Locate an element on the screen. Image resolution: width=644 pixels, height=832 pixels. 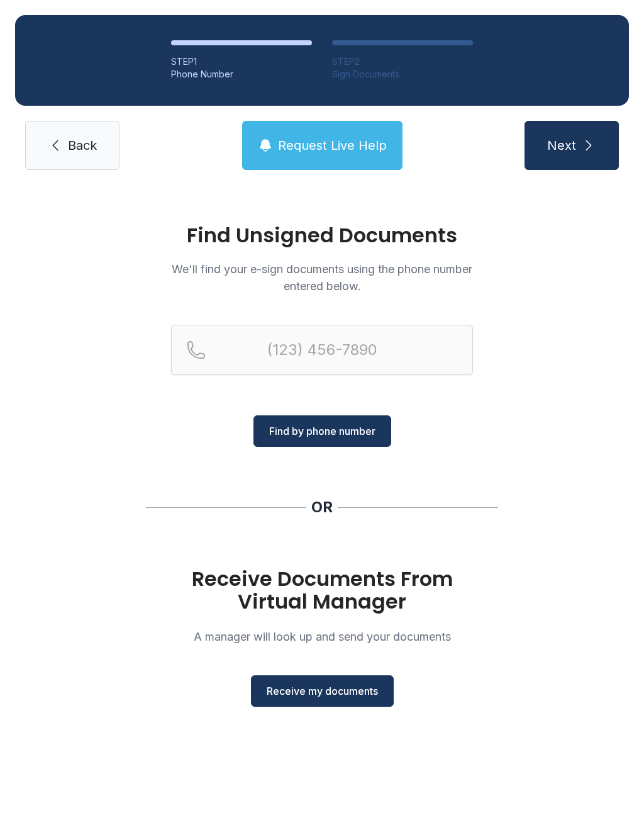
p: We'll find your e-sign documents using the phone number entered below. is located at coordinates (322, 277).